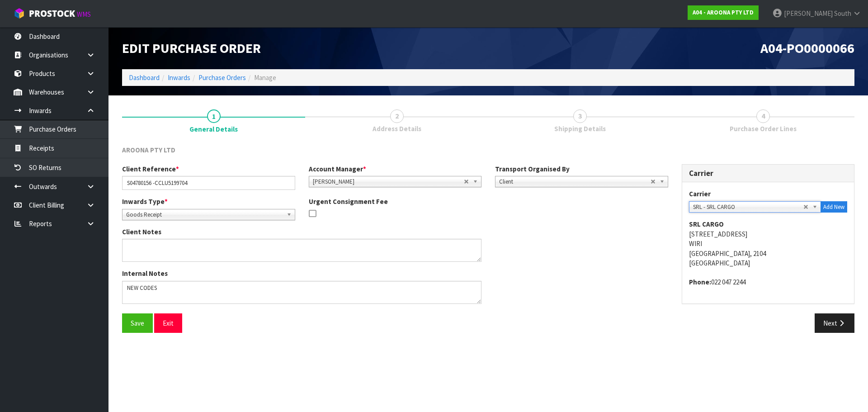  What do you see at coordinates (144, 77) in the screenshot?
I see `a: Dashboard` at bounding box center [144, 77].